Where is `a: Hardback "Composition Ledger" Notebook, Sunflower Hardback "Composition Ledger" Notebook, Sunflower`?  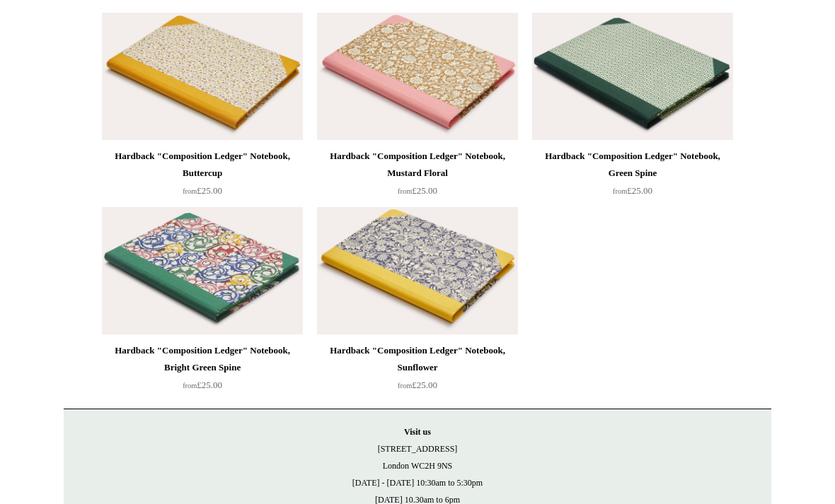
a: Hardback "Composition Ledger" Notebook, Sunflower Hardback "Composition Ledger" Notebook, Sunflower is located at coordinates (418, 272).